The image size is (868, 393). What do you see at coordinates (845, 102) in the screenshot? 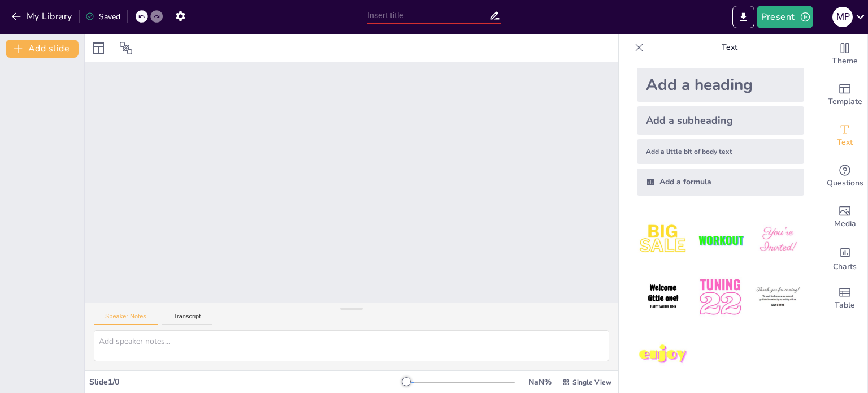
I see `span: Template` at bounding box center [845, 102].